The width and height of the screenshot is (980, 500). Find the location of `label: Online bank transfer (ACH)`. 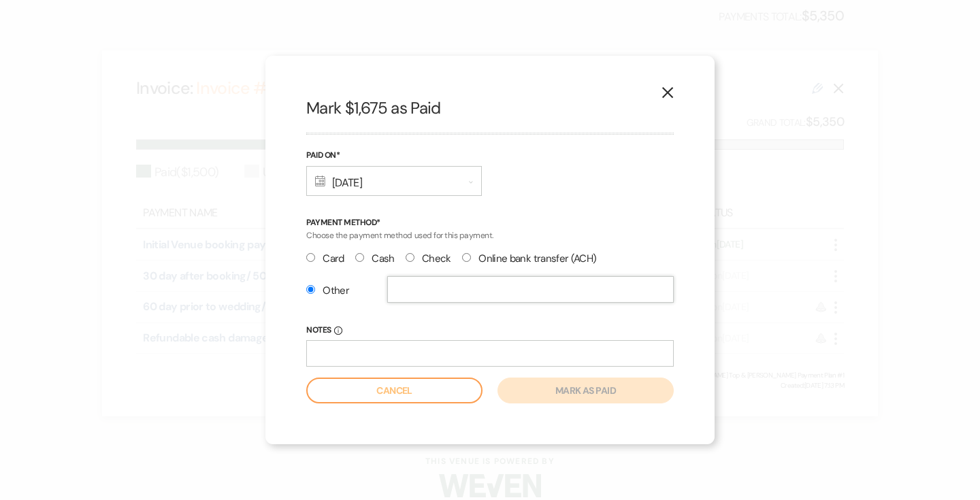

label: Online bank transfer (ACH) is located at coordinates (529, 259).